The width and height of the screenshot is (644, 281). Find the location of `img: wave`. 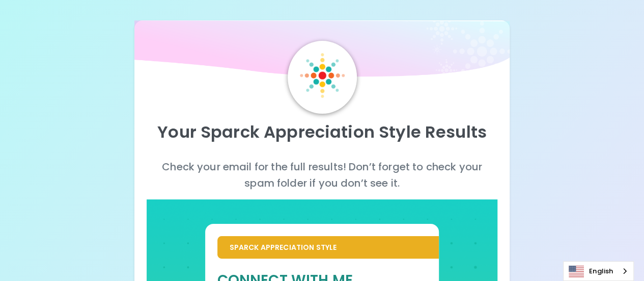

img: wave is located at coordinates (322, 51).